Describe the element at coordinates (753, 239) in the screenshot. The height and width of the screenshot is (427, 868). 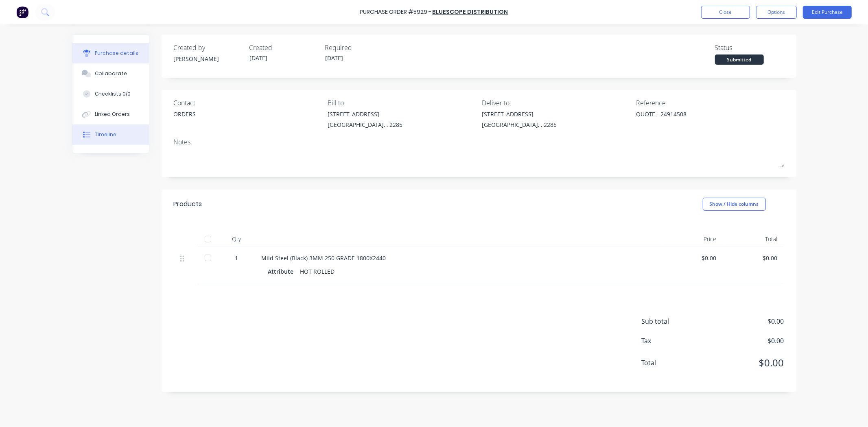
I see `div: Total` at that location.